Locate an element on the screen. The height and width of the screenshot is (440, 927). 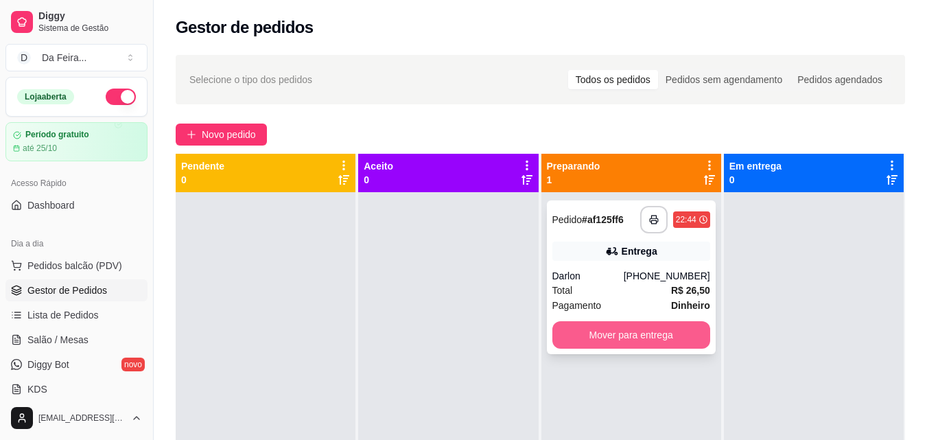
a: Período gratuitoaté 25/10 is located at coordinates (76, 141).